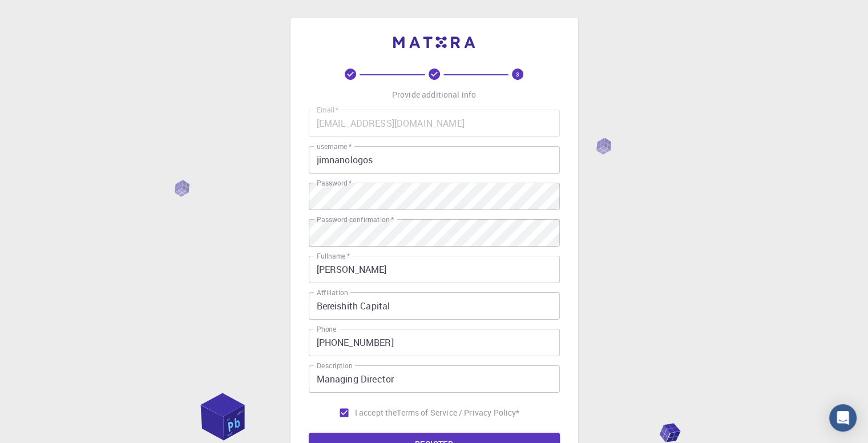  Describe the element at coordinates (334, 183) in the screenshot. I see `label: Password` at that location.